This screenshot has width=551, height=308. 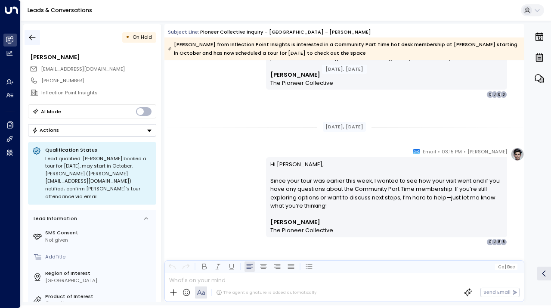 I want to click on a: Leads & Conversations, so click(x=60, y=10).